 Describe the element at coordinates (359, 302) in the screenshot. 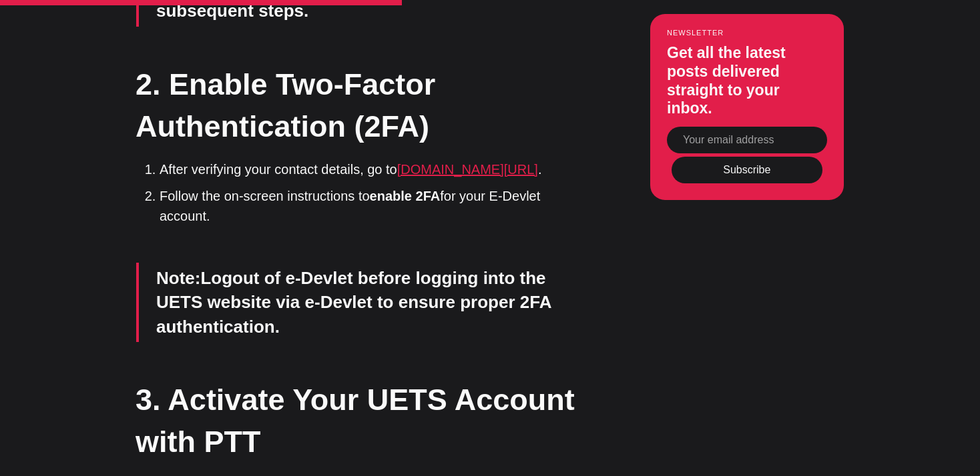

I see `blockquote: Logout of e-Devlet before logging into the UETS website via e-Devlet to ensure proper 2FA authent...` at that location.